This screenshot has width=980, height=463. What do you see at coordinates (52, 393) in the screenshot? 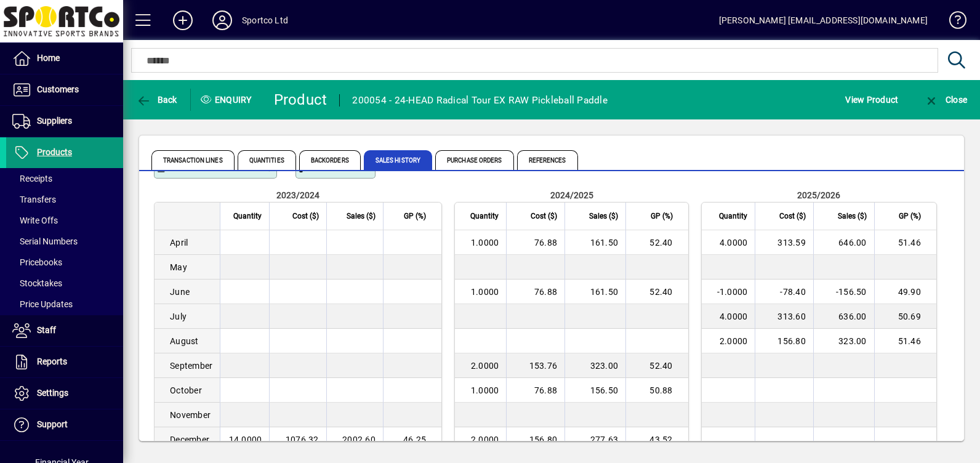
I see `span: Settings` at bounding box center [52, 393].